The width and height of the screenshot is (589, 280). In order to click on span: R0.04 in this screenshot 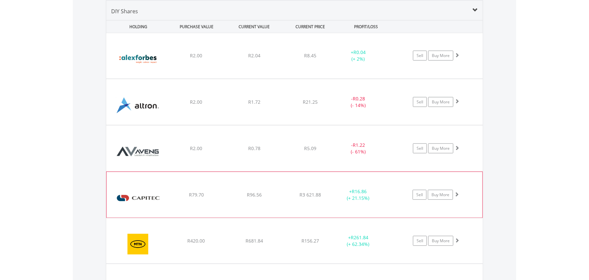, I will do `click(359, 52)`.